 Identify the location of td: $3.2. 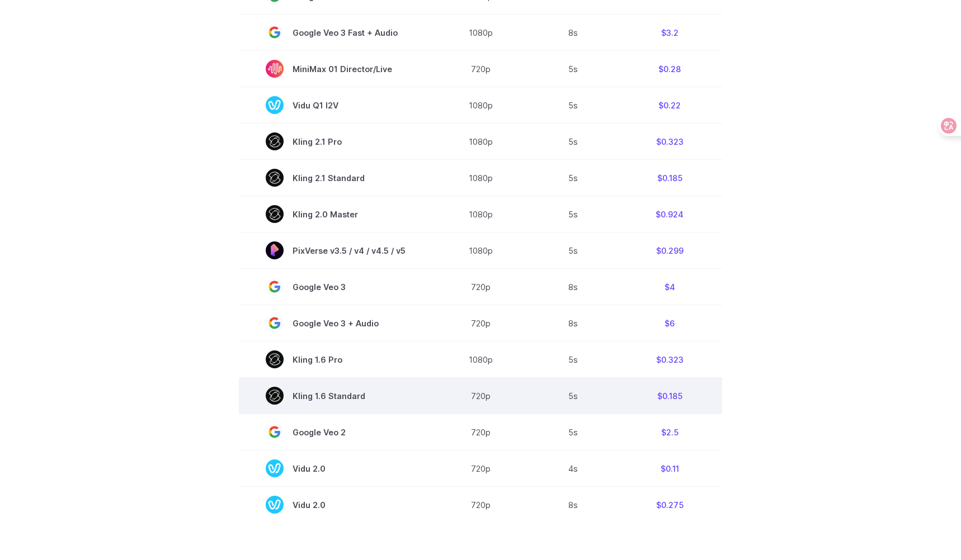
(669, 32).